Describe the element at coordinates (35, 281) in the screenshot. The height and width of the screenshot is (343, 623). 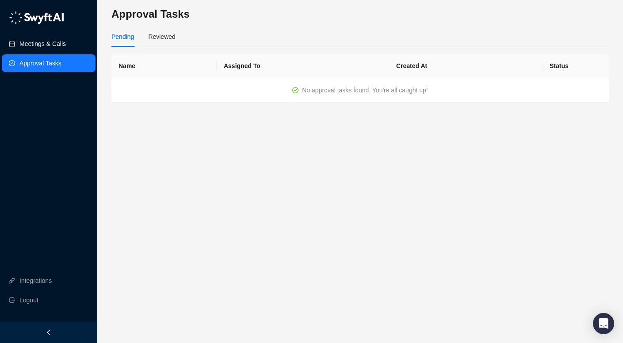
I see `a: Integrations` at that location.